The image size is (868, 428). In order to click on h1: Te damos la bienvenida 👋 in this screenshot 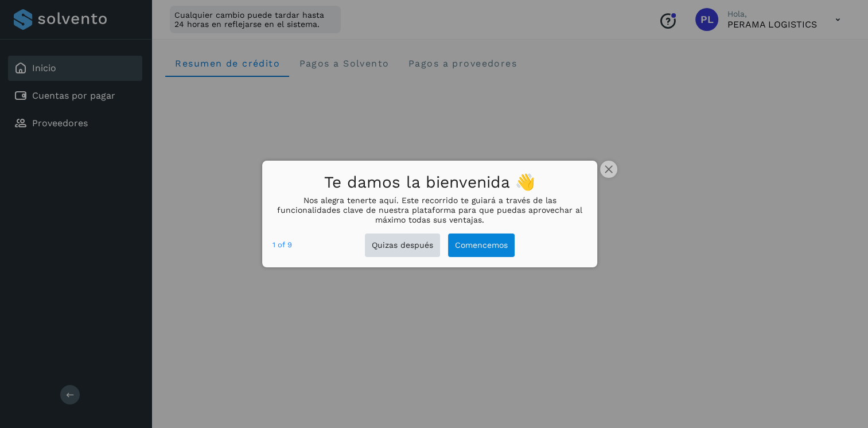, I will do `click(429, 183)`.